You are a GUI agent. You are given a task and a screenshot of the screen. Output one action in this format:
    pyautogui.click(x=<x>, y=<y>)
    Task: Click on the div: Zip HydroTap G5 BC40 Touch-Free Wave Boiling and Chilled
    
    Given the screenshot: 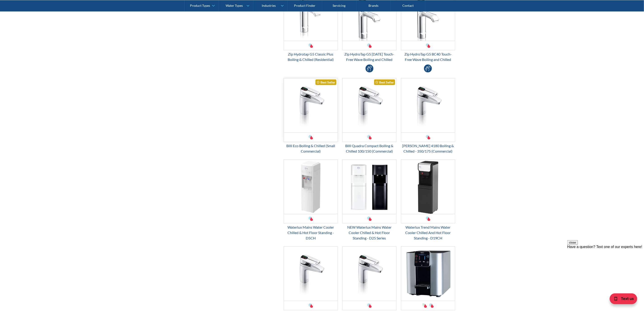 What is the action you would take?
    pyautogui.click(x=428, y=57)
    